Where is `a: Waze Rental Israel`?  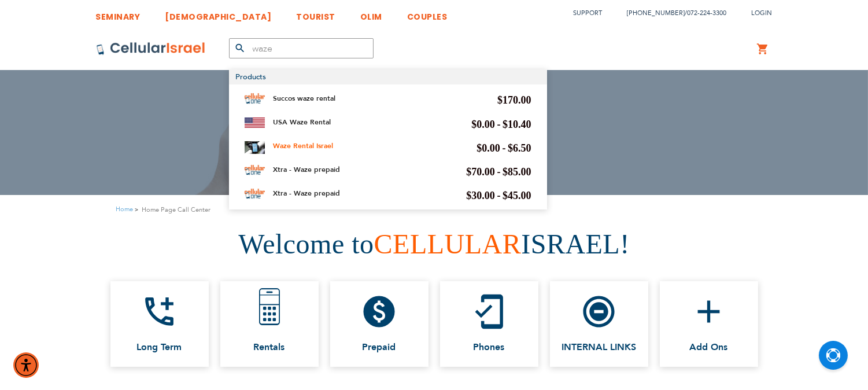
a: Waze Rental Israel is located at coordinates (304, 146).